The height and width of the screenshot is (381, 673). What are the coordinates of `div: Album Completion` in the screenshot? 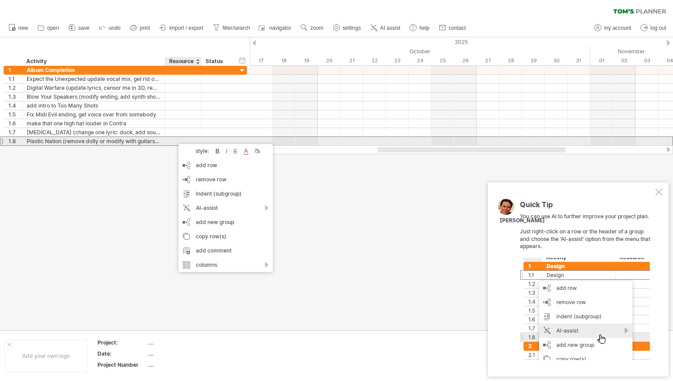 It's located at (93, 70).